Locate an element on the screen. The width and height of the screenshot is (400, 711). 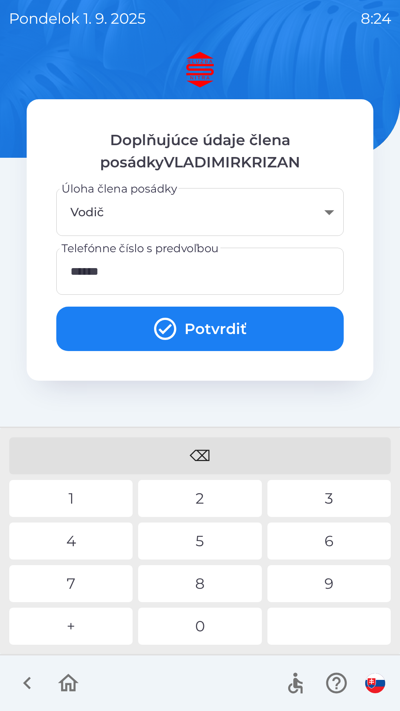
div: Vodič is located at coordinates (200, 212).